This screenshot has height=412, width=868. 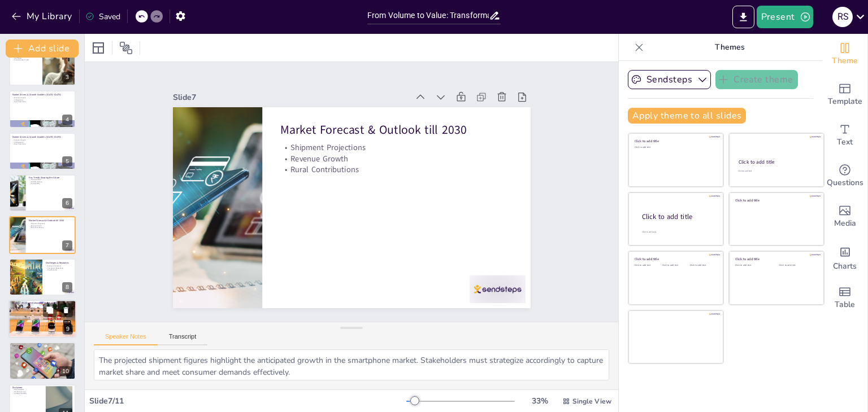 I want to click on div: Add ready made slides, so click(x=845, y=95).